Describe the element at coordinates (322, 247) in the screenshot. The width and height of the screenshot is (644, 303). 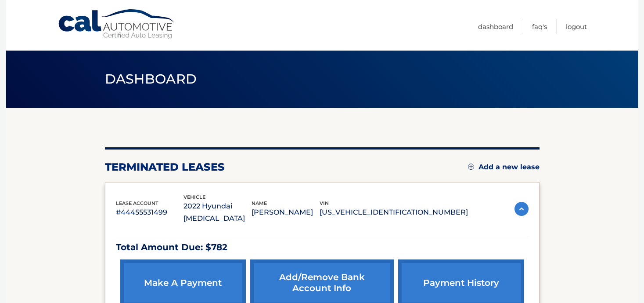
I see `p: Total Amount Due: $782` at that location.